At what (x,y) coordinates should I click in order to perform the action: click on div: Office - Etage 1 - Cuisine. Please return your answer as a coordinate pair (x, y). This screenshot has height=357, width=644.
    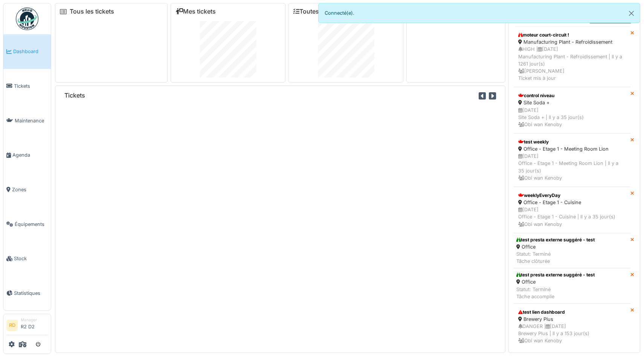
    Looking at the image, I should click on (572, 202).